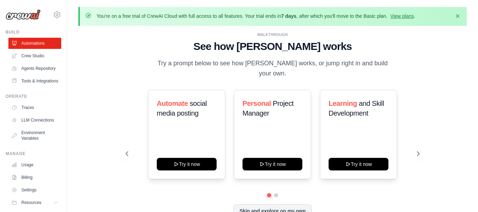 This screenshot has height=212, width=478. I want to click on span: Learning, so click(342, 104).